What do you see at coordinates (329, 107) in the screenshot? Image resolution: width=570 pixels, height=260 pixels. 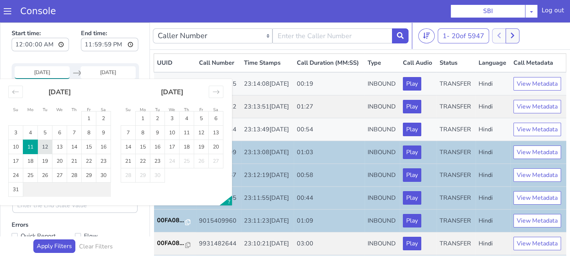 I see `td: 00:54` at bounding box center [329, 107].